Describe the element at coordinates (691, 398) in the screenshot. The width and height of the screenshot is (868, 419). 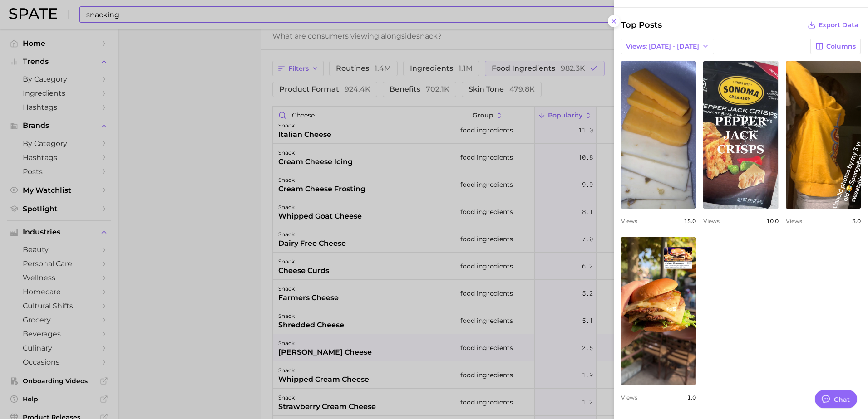
I see `span: 1.0` at that location.